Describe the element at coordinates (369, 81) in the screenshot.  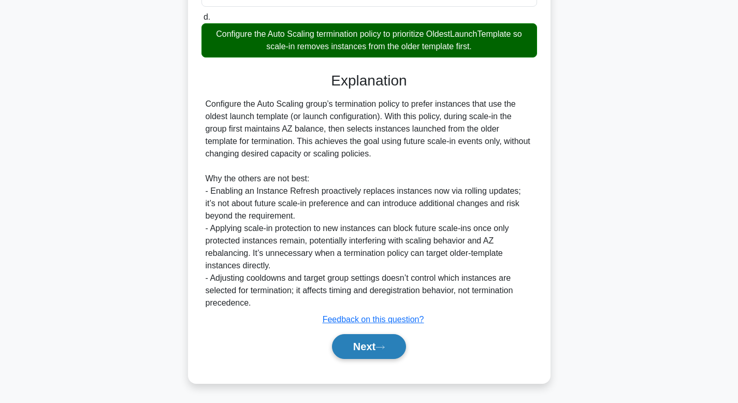
I see `h3: Explanation` at that location.